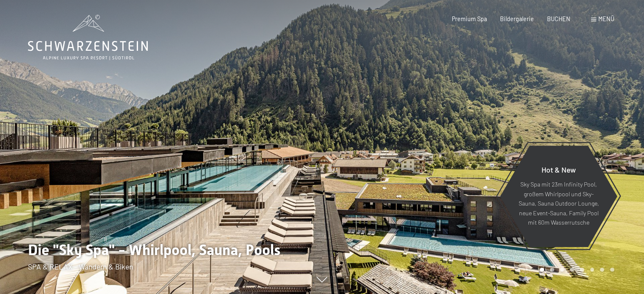 The height and width of the screenshot is (294, 644). I want to click on div: Carousel Page 3, so click(562, 270).